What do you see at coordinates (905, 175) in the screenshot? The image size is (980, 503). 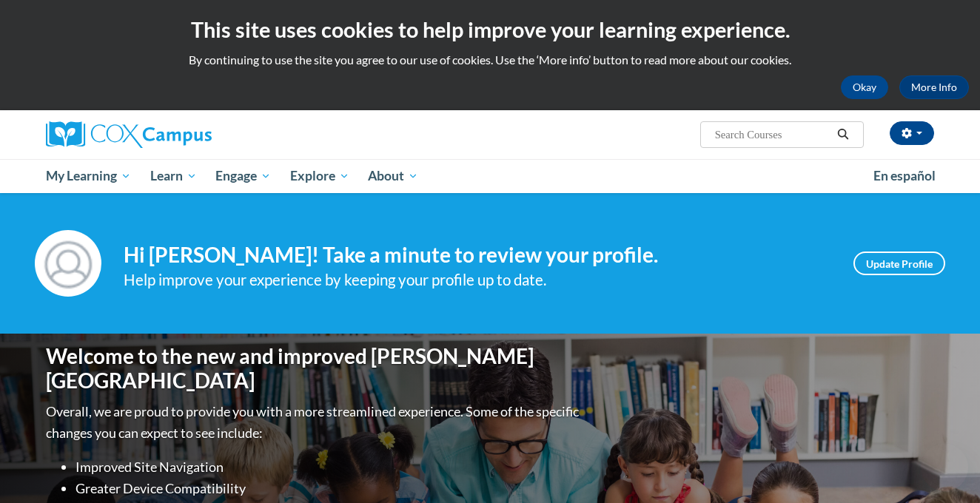 I see `span: En español` at bounding box center [905, 175].